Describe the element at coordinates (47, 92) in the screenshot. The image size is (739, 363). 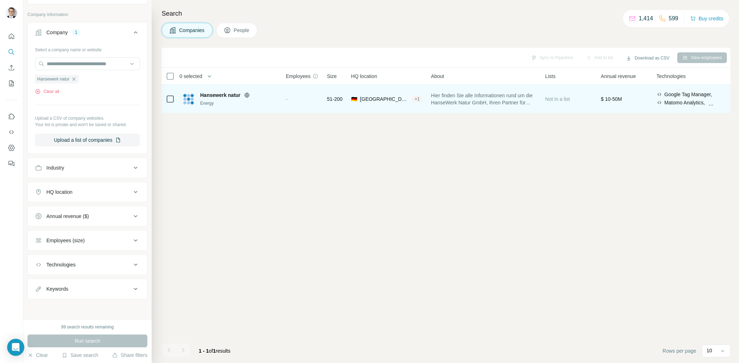
I see `button: Clear all` at that location.